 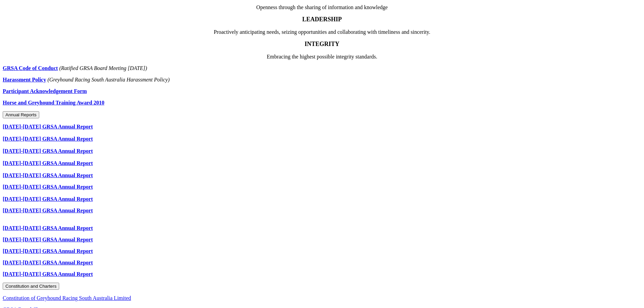 What do you see at coordinates (30, 68) in the screenshot?
I see `a: GRSA Code of Conduct` at bounding box center [30, 68].